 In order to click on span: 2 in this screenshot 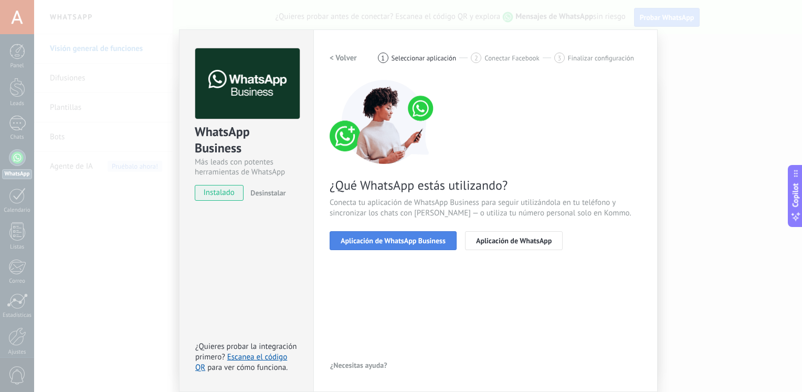, I will do `click(476, 58)`.